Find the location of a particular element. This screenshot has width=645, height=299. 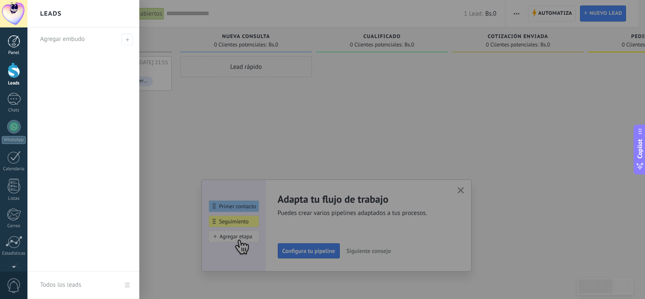

a: Todos los leads is located at coordinates (83, 285).